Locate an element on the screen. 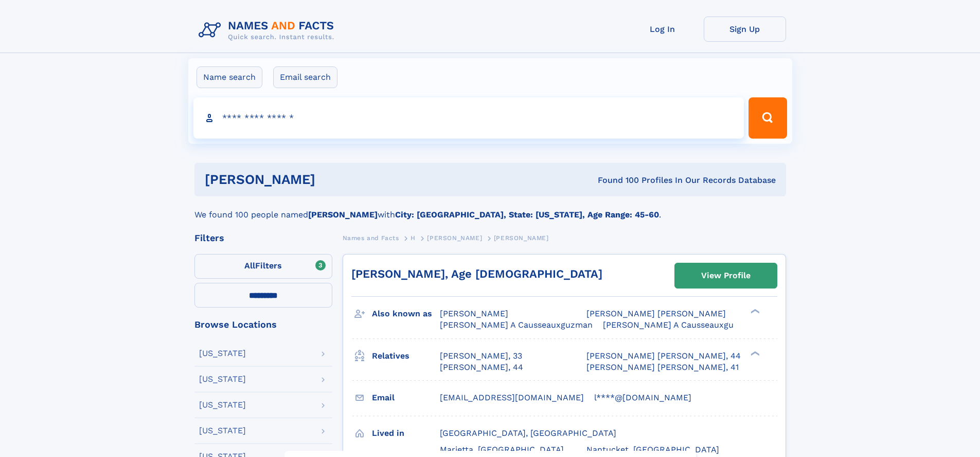  div: View Profile is located at coordinates (726, 275).